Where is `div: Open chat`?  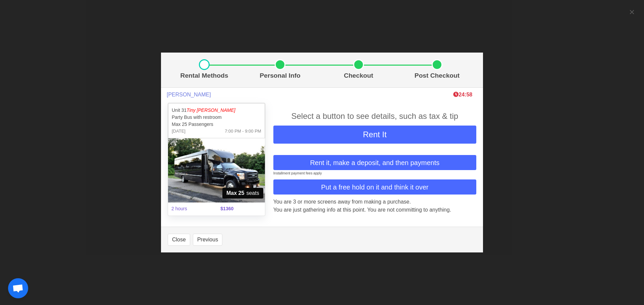 div: Open chat is located at coordinates (18, 288).